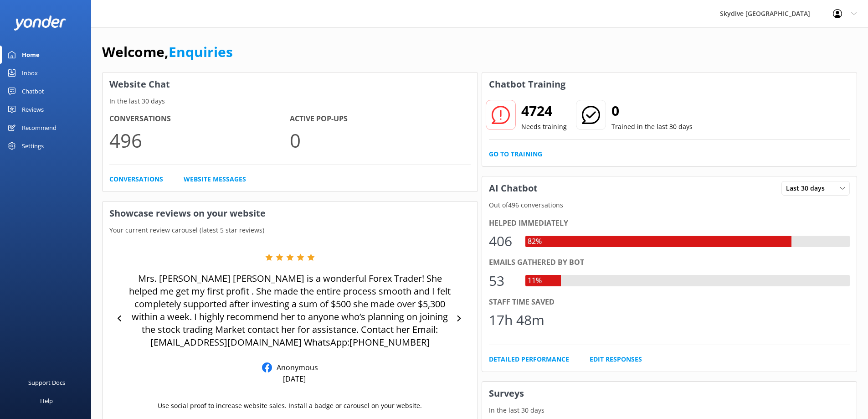  What do you see at coordinates (513, 188) in the screenshot?
I see `h3: AI Chatbot` at bounding box center [513, 188].